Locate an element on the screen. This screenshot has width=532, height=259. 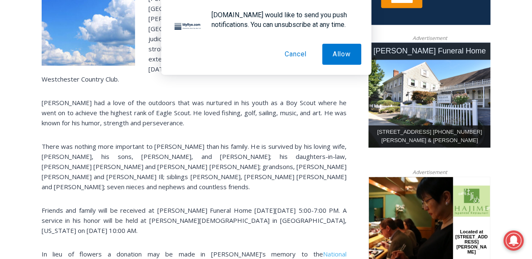
button: Allow is located at coordinates (342, 54).